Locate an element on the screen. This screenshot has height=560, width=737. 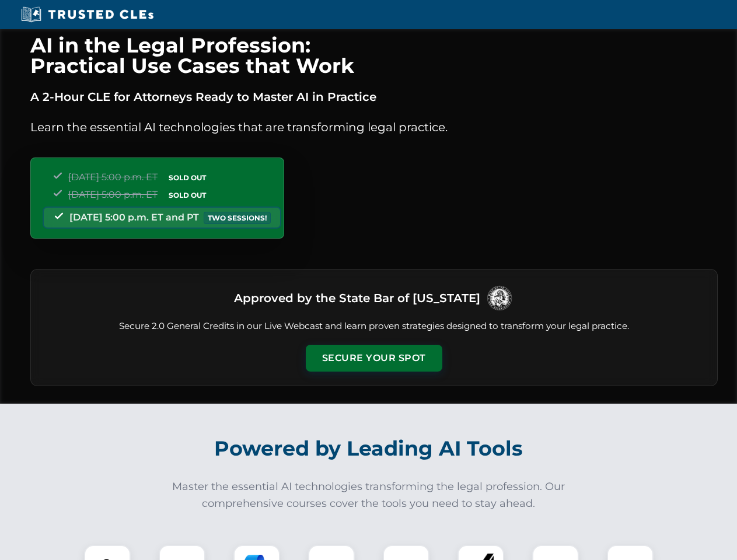
img: Logo is located at coordinates (500, 298).